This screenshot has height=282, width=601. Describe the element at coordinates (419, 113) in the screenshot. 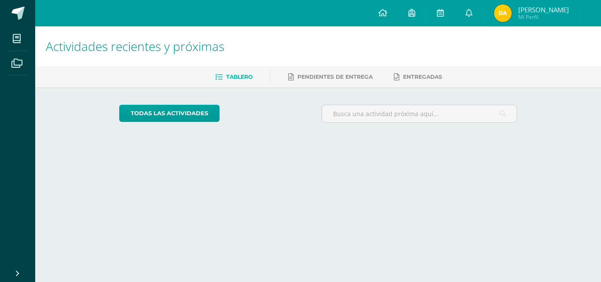

I see `input: Busca una actividad próxima aquí...` at that location.